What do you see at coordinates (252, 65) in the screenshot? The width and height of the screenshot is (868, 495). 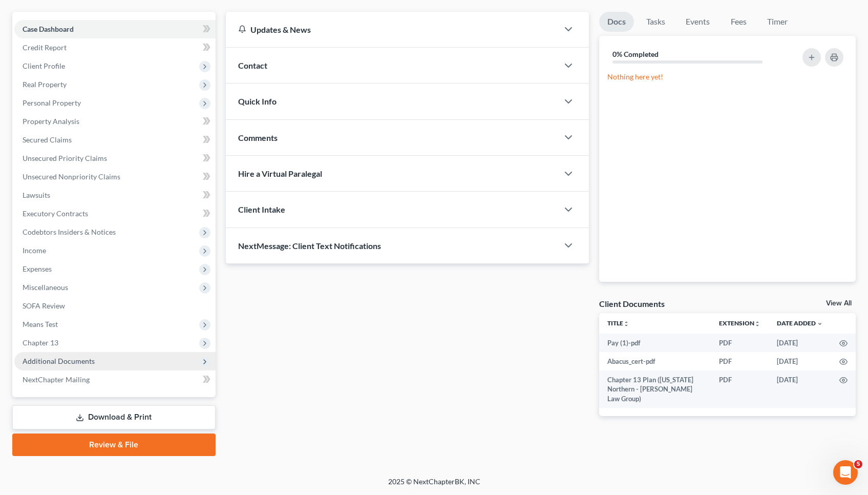 I see `span: Contact` at bounding box center [252, 65].